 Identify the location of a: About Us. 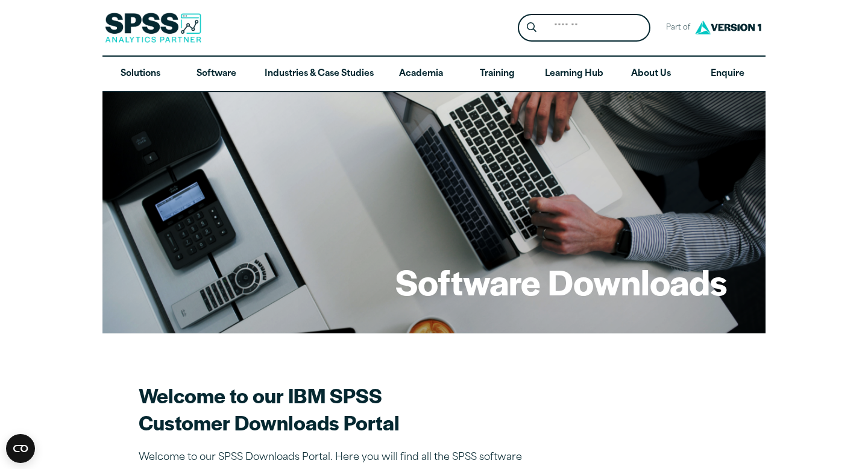
(651, 74).